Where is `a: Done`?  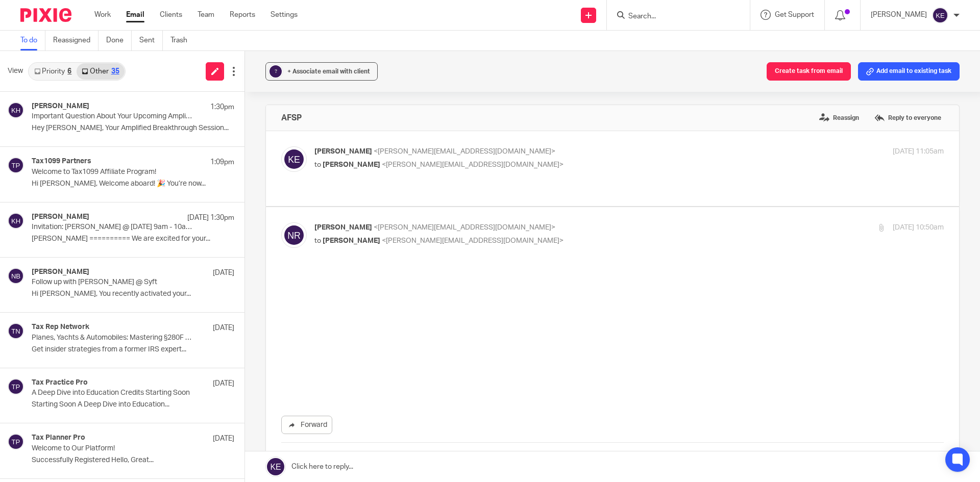 a: Done is located at coordinates (119, 40).